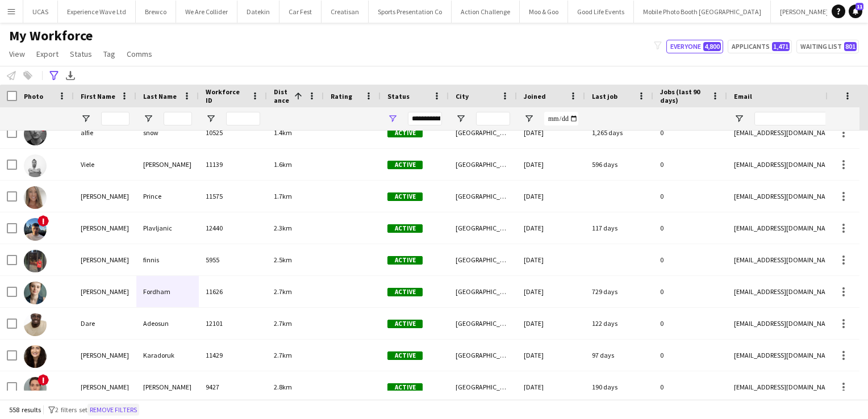  Describe the element at coordinates (283, 387) in the screenshot. I see `span: 2.8km` at that location.